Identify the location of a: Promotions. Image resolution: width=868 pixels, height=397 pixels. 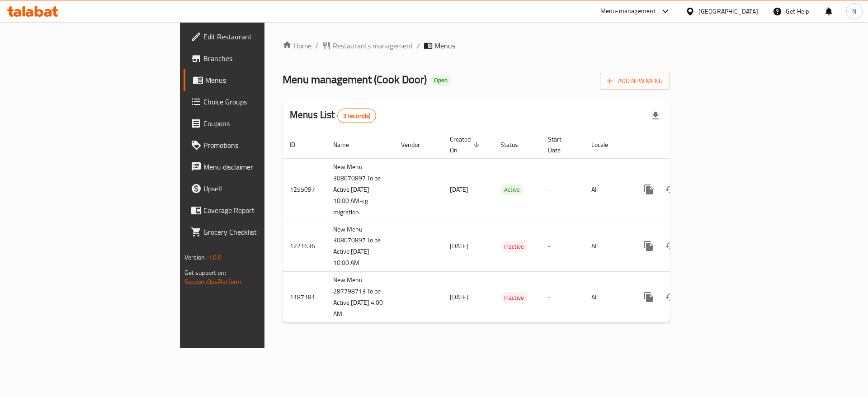
(254, 145).